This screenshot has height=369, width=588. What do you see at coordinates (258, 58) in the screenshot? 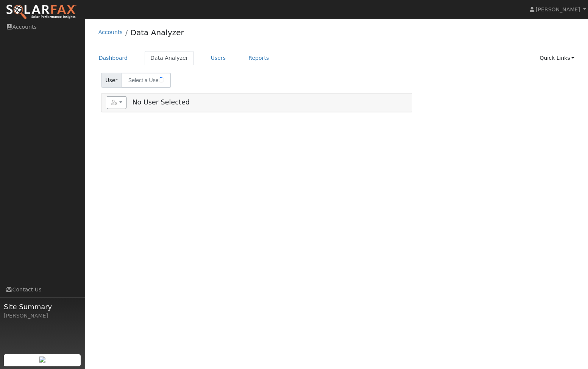
I see `a: Reports` at bounding box center [258, 58].